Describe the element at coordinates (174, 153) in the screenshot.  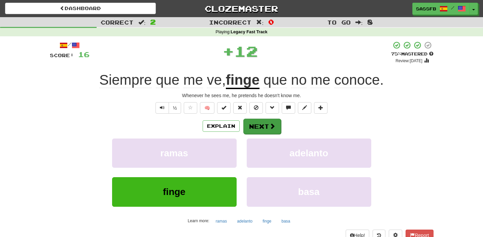
I see `span: ramas` at that location.